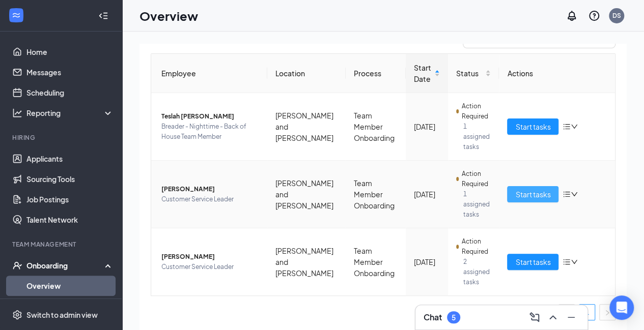 The height and width of the screenshot is (330, 644). Describe the element at coordinates (66, 266) in the screenshot. I see `div: Onboarding` at that location.